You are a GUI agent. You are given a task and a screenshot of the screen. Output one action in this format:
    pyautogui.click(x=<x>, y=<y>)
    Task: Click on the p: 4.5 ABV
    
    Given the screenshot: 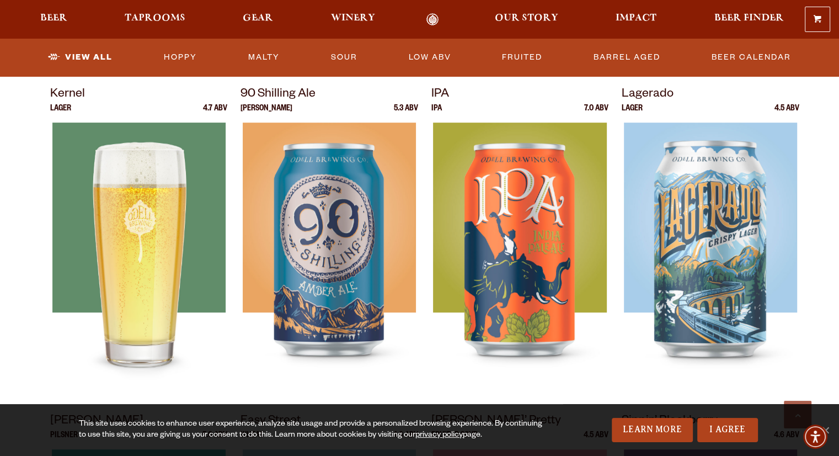 What is the action you would take?
    pyautogui.click(x=787, y=114)
    